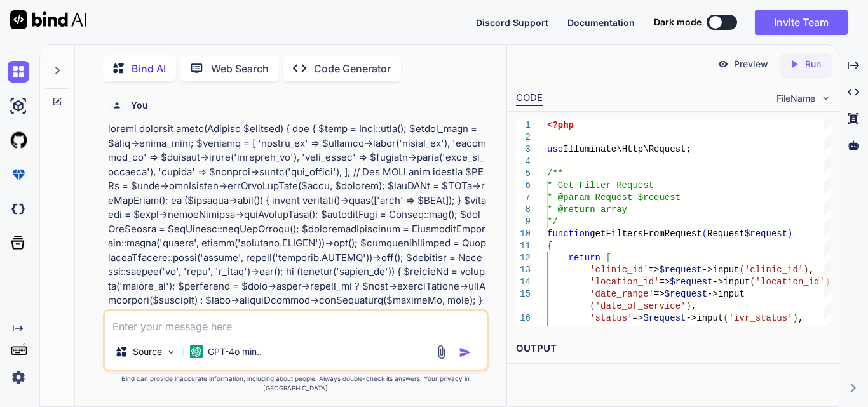  What do you see at coordinates (512, 22) in the screenshot?
I see `button: Discord Support` at bounding box center [512, 22].